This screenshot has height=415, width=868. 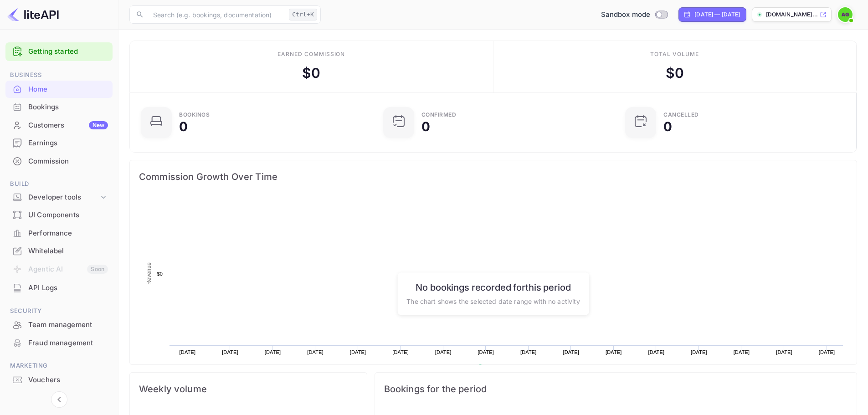 What do you see at coordinates (59, 342) in the screenshot?
I see `a: Fraud management` at bounding box center [59, 342].